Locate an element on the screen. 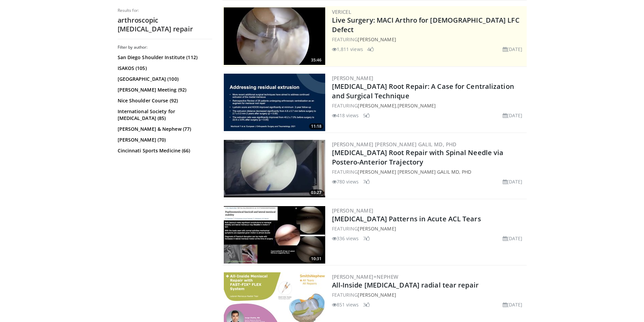 The image size is (644, 322). h3: Filter by author: is located at coordinates (165, 48).